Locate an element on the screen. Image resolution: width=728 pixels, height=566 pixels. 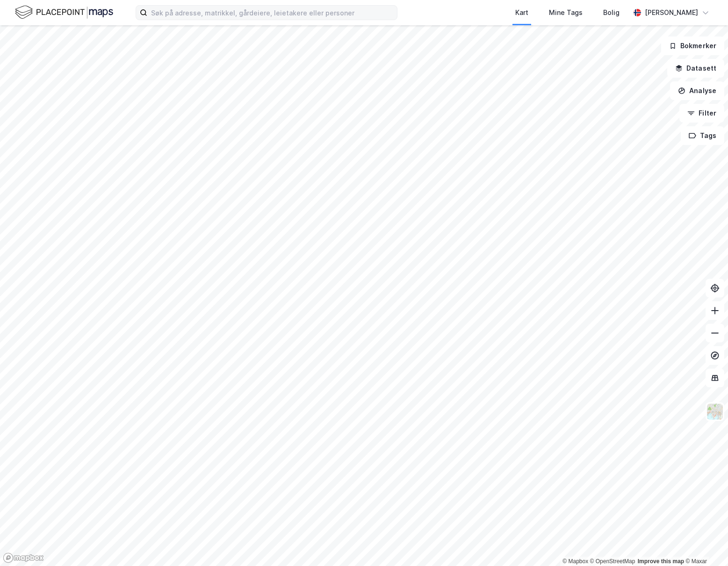
button: Filter is located at coordinates (702, 113).